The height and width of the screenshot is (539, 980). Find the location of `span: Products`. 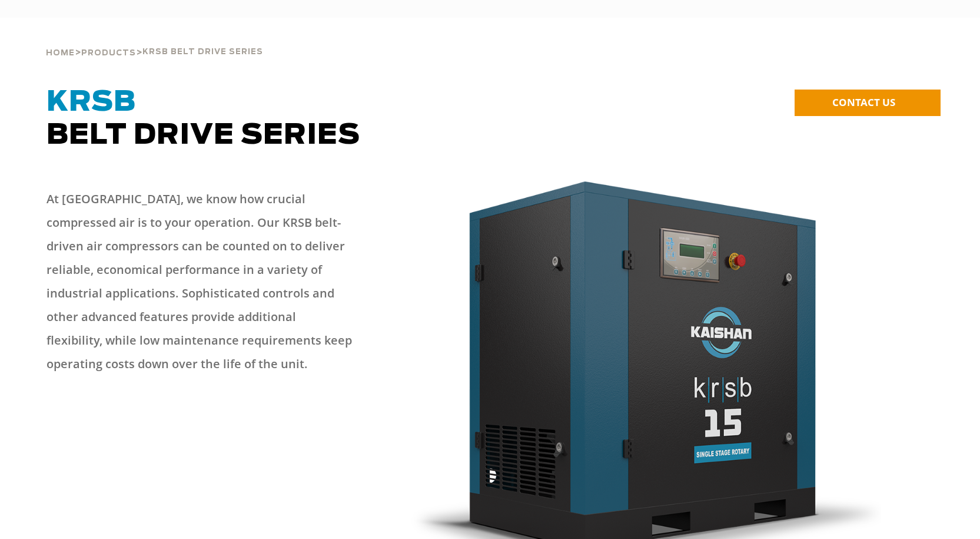

span: Products is located at coordinates (109, 53).